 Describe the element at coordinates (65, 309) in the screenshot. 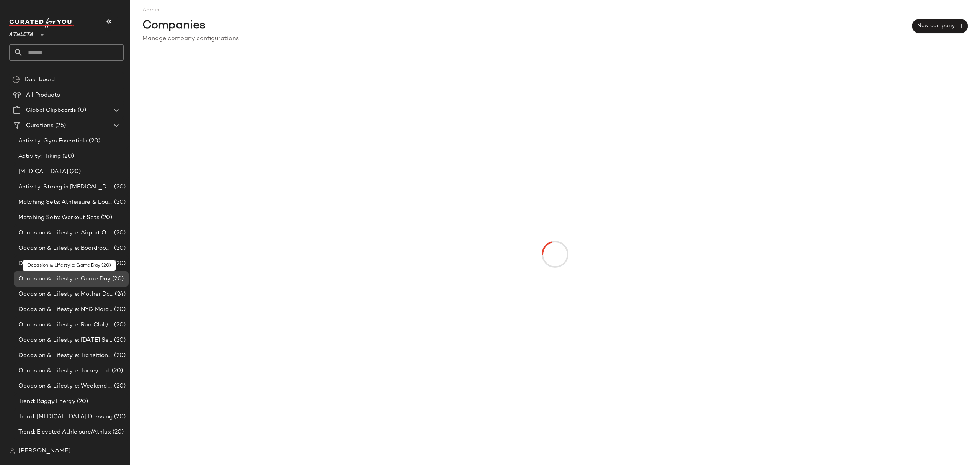

I see `span: Occasion & Lifestyle: NYC Marathon` at that location.